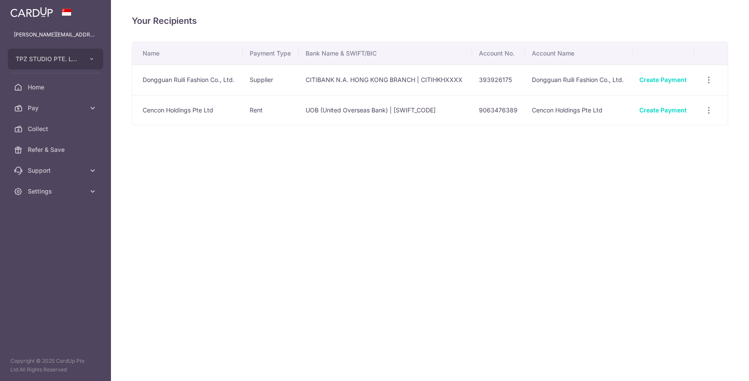 The width and height of the screenshot is (749, 381). I want to click on th: Name, so click(187, 53).